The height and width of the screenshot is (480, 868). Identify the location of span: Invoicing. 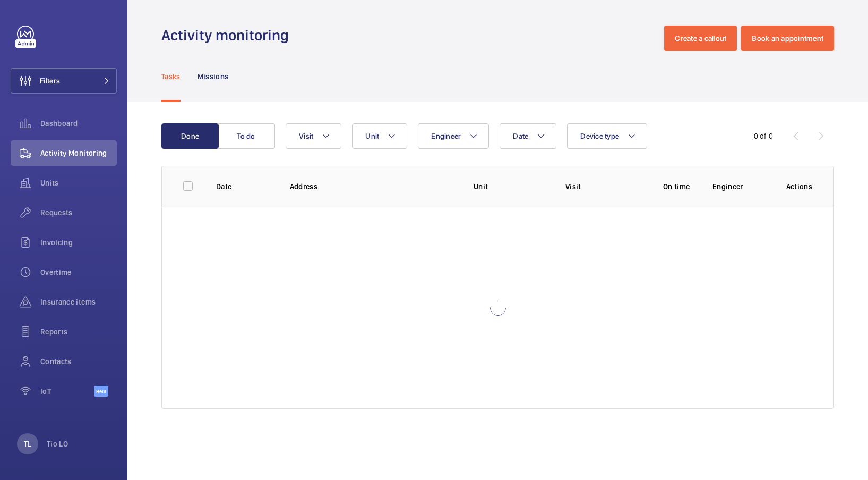
(78, 242).